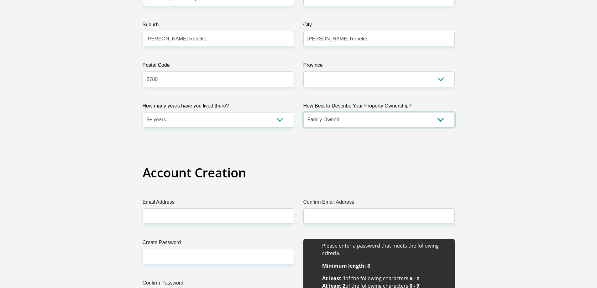 This screenshot has width=597, height=288. What do you see at coordinates (379, 203) in the screenshot?
I see `label: Confirm Email Address` at bounding box center [379, 203].